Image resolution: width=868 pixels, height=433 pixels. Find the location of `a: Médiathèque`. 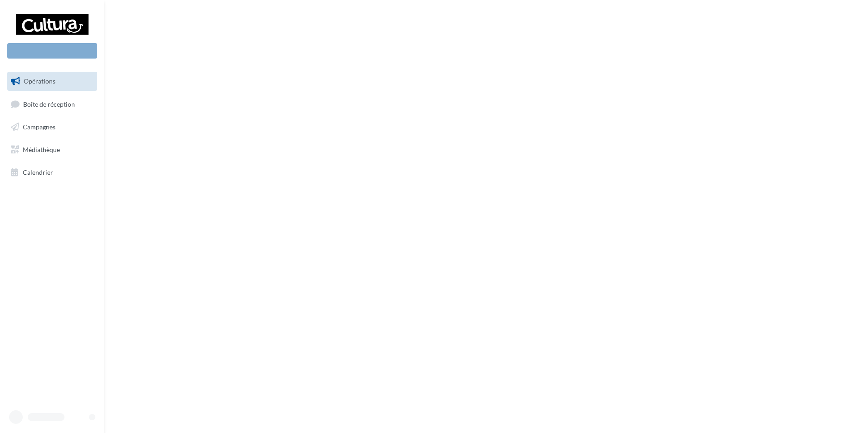

a: Médiathèque is located at coordinates (52, 150).